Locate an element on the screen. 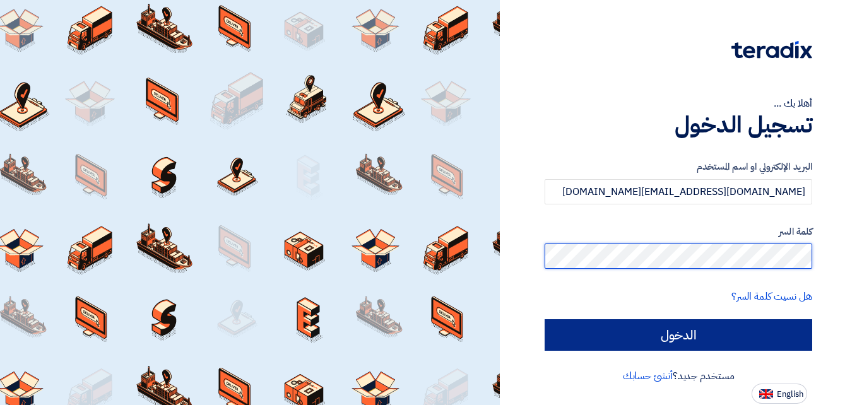  label: كلمة السر is located at coordinates (679, 232).